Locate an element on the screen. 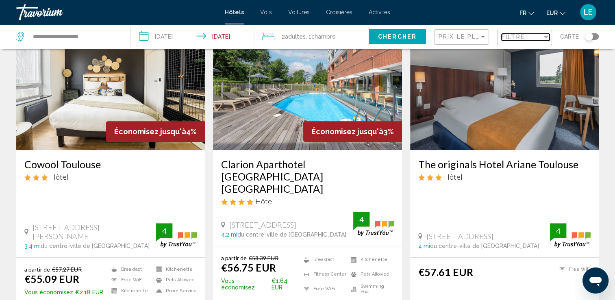  p: €2.18 EUR is located at coordinates (64, 292).